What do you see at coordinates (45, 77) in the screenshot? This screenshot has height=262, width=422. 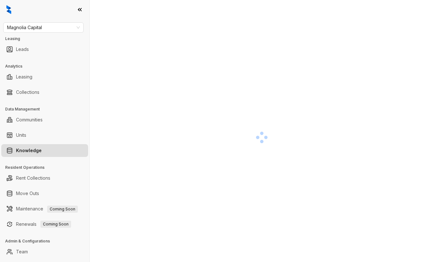 I see `li: Leasing` at bounding box center [45, 77].